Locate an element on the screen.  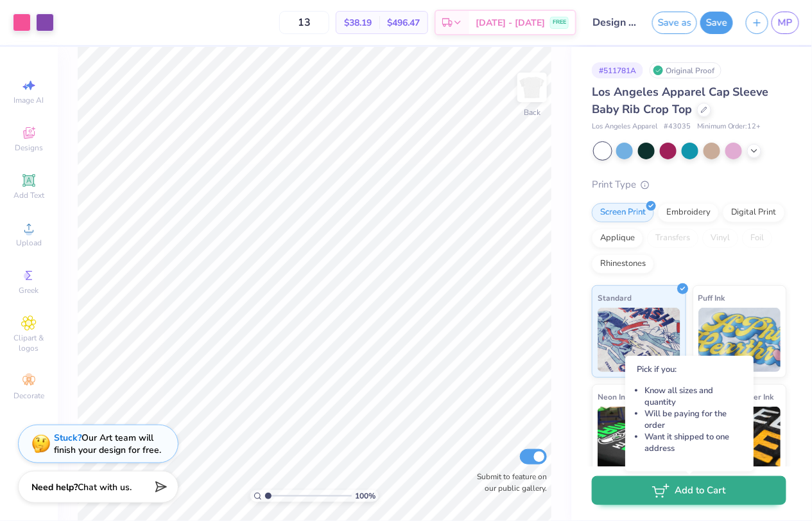
div: Our Art team will finish your design for free. is located at coordinates (107, 444).